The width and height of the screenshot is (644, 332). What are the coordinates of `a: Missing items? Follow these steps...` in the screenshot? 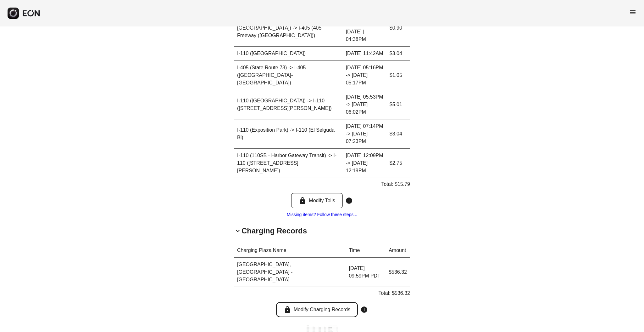 It's located at (322, 215).